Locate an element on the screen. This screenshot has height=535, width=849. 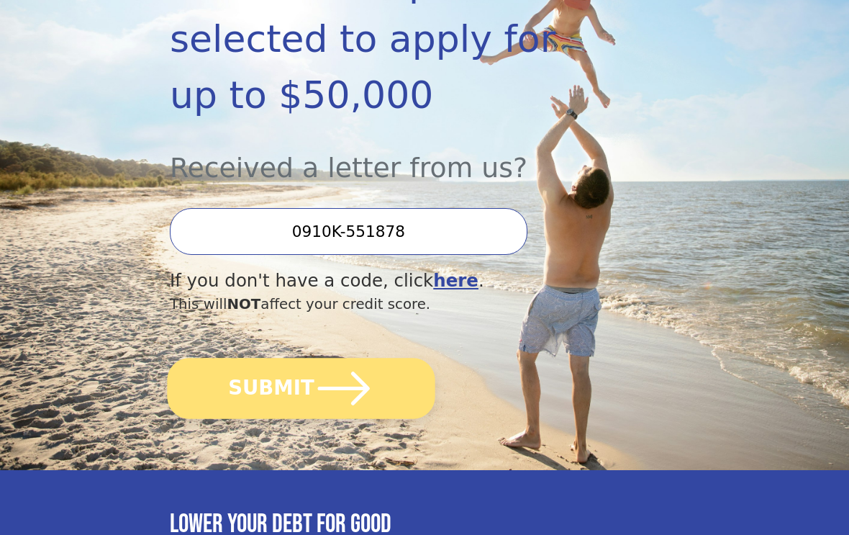
input: Enter your Offer Code: is located at coordinates (348, 232).